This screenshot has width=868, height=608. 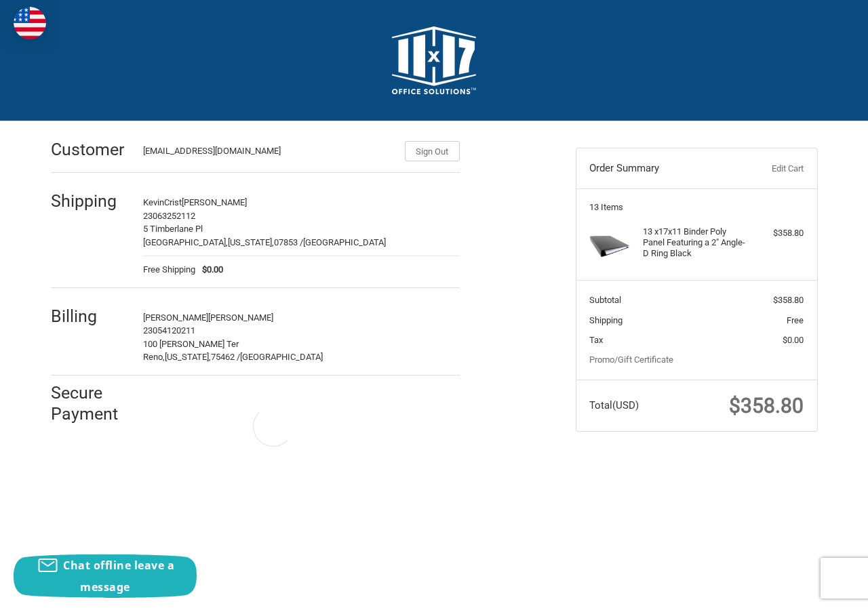 I want to click on img: duty and tax information for United States, so click(x=30, y=23).